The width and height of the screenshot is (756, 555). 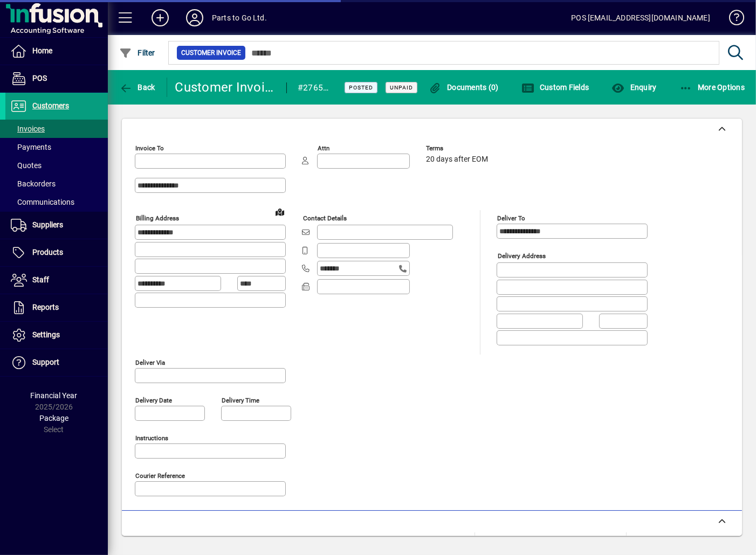 I want to click on span: Communications, so click(x=43, y=202).